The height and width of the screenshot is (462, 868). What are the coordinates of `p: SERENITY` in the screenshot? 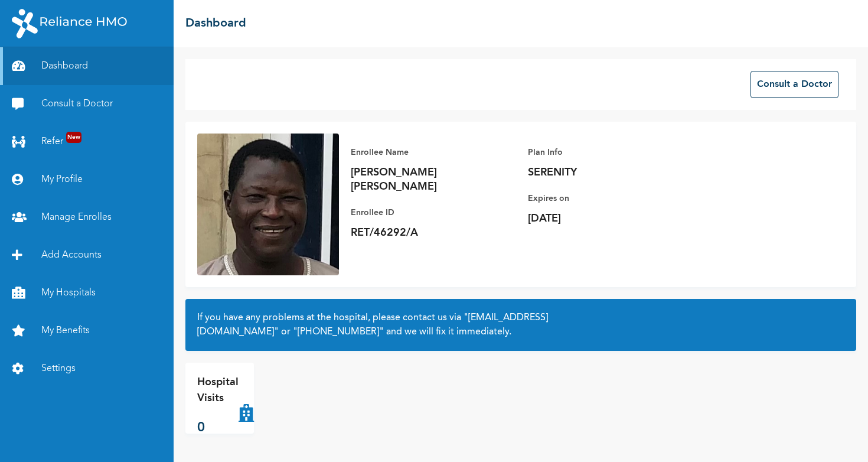 It's located at (610, 173).